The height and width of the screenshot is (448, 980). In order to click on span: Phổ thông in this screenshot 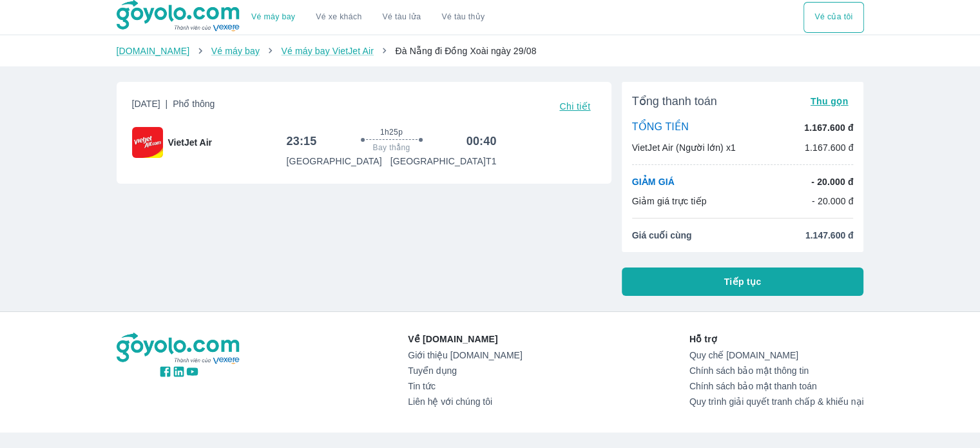, I will do `click(193, 104)`.